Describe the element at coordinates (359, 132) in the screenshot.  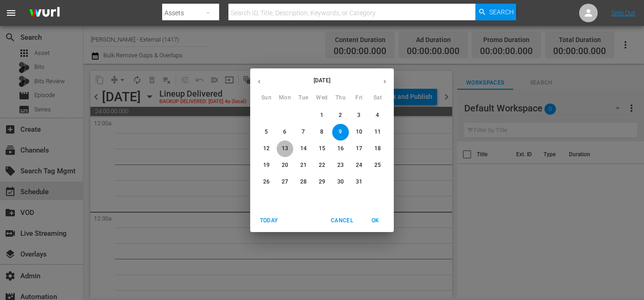
I see `button: 10` at that location.